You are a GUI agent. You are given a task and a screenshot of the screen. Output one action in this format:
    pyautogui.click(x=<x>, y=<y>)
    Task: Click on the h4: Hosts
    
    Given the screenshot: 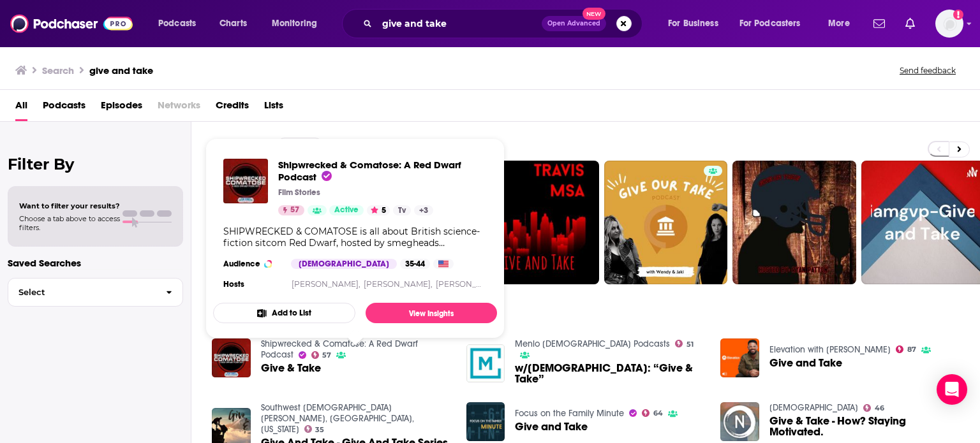 What is the action you would take?
    pyautogui.click(x=234, y=284)
    